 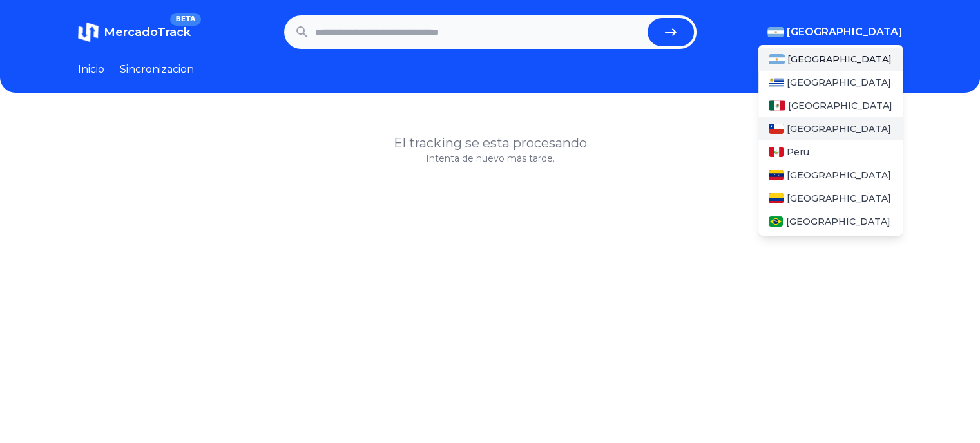 What do you see at coordinates (777, 152) in the screenshot?
I see `img: Peru` at bounding box center [777, 152].